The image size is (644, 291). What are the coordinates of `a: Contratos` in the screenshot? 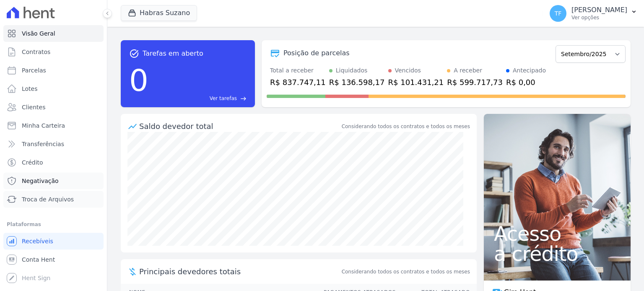 It's located at (53, 52).